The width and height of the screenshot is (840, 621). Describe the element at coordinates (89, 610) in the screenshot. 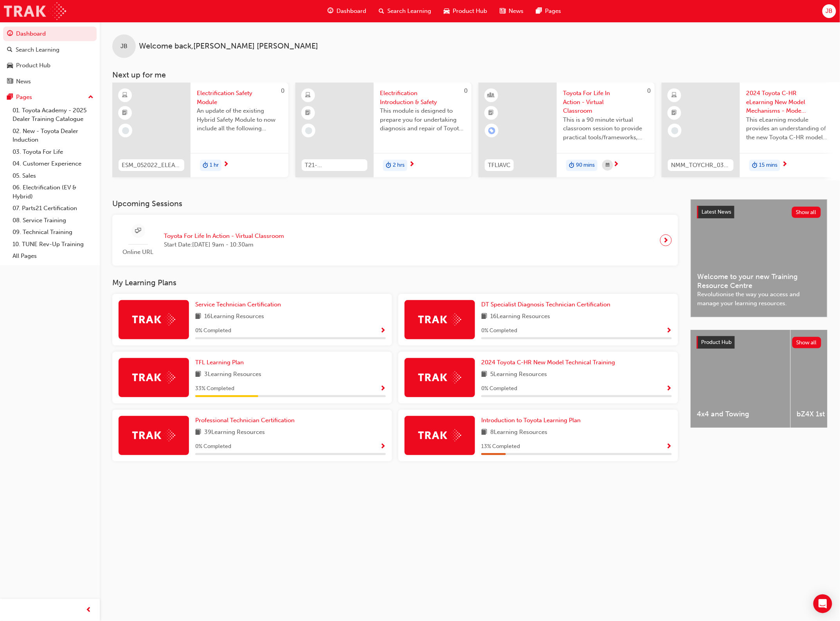

I see `span: prev-icon` at that location.